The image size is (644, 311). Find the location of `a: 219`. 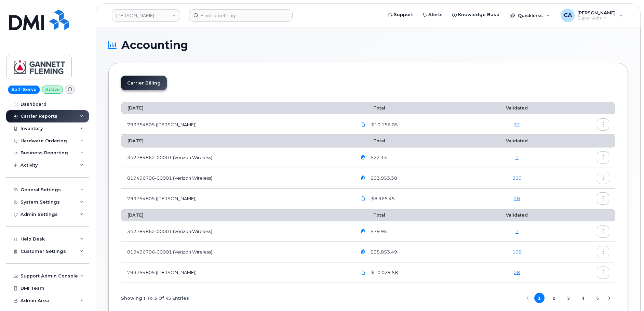

a: 219 is located at coordinates (516, 178).